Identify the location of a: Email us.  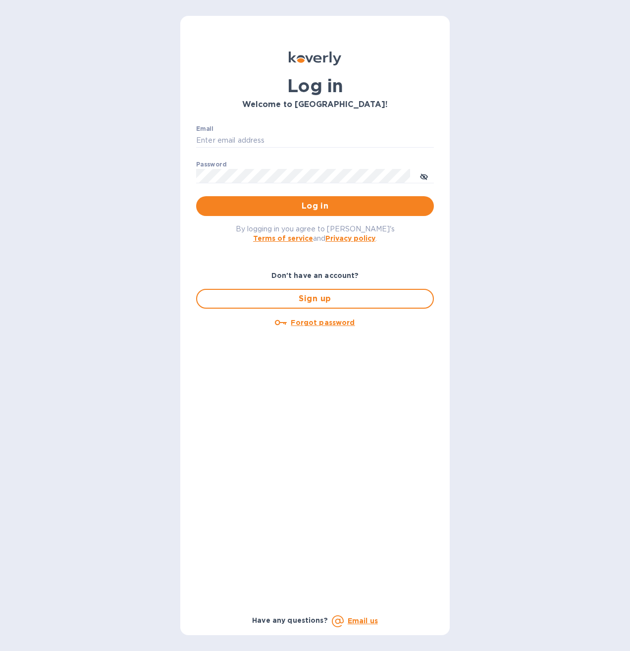
(362, 620).